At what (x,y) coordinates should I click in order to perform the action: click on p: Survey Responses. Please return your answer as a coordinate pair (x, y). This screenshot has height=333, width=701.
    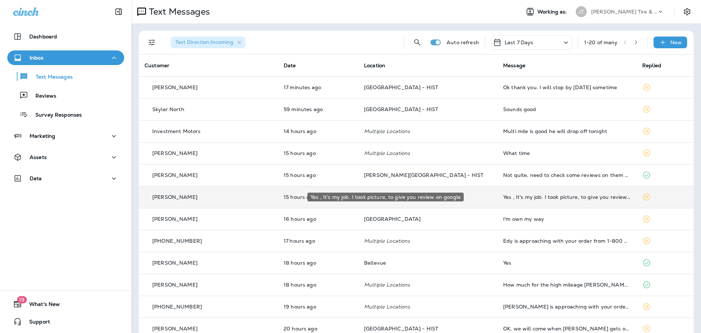
    Looking at the image, I should click on (55, 115).